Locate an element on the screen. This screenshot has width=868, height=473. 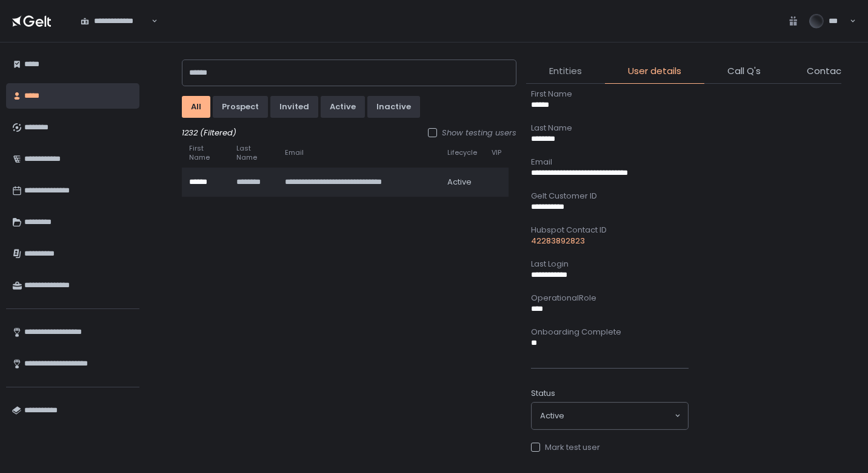
span: User details is located at coordinates (654, 71).